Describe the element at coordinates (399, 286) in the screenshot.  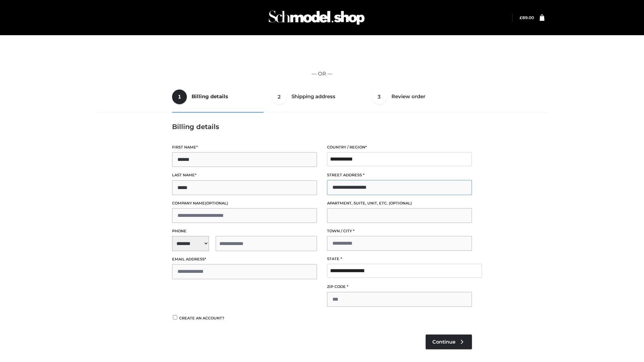
I see `label: ZIP Code` at that location.